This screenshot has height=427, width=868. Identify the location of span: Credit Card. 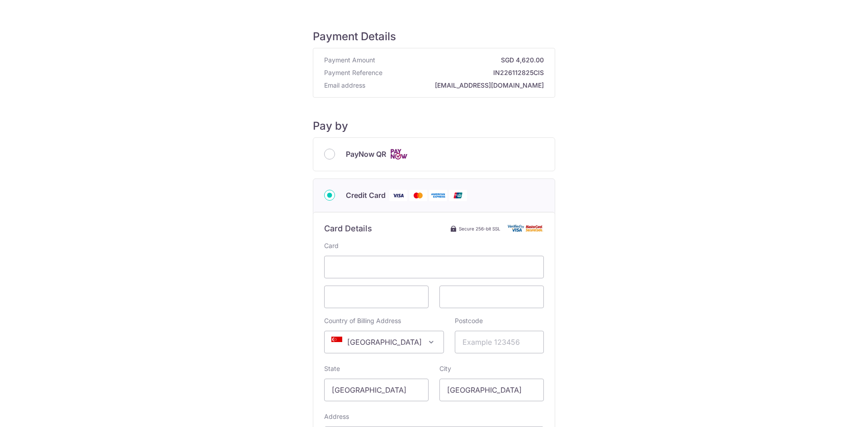
(366, 195).